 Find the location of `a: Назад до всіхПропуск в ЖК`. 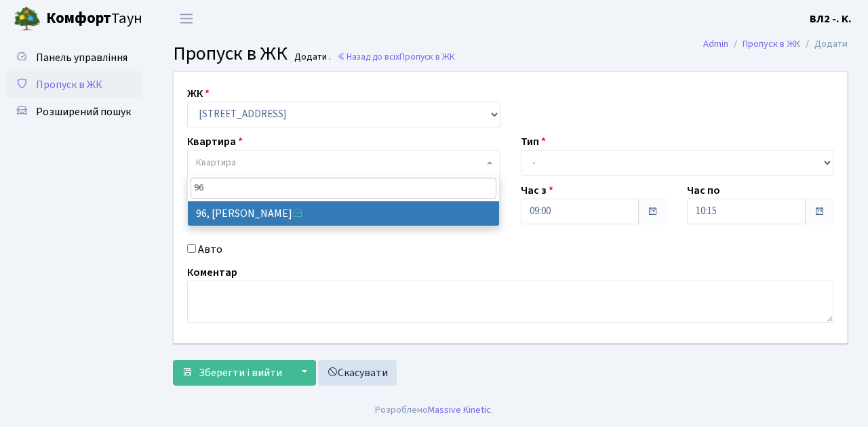

a: Назад до всіхПропуск в ЖК is located at coordinates (396, 57).